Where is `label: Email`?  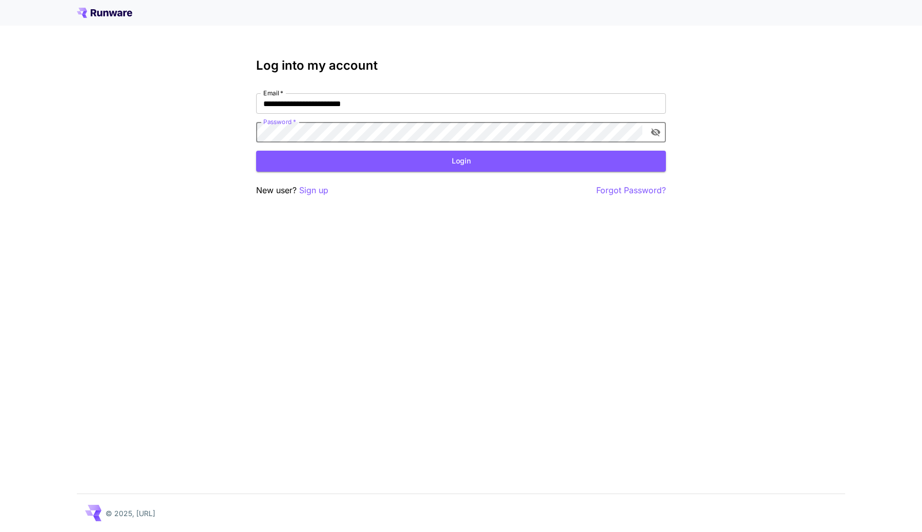 label: Email is located at coordinates (273, 93).